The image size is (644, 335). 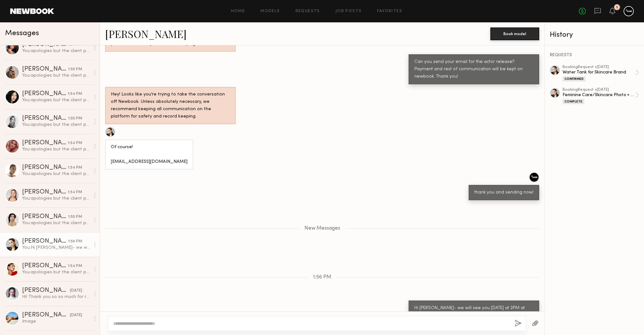 What do you see at coordinates (389, 11) in the screenshot?
I see `a: Favorites` at bounding box center [389, 11].